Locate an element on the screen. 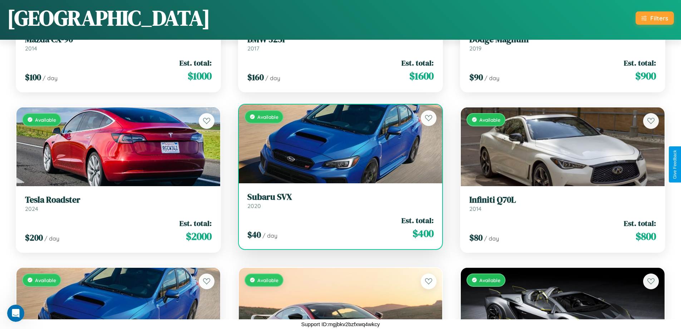 The height and width of the screenshot is (329, 681). h3: Mazda CX-90 is located at coordinates (118, 39).